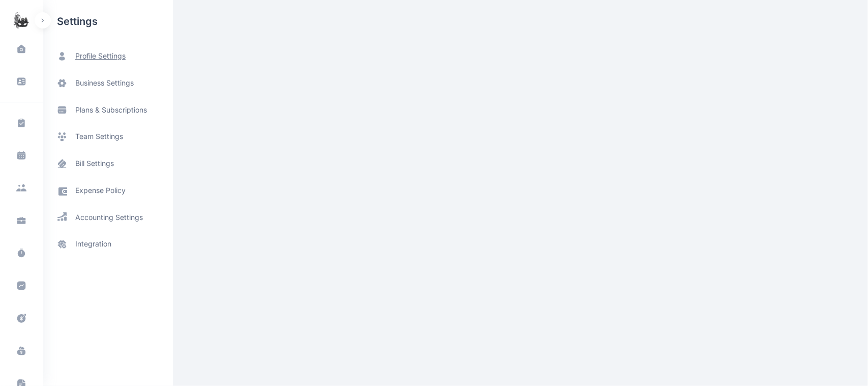  Describe the element at coordinates (108, 244) in the screenshot. I see `a: integration` at that location.